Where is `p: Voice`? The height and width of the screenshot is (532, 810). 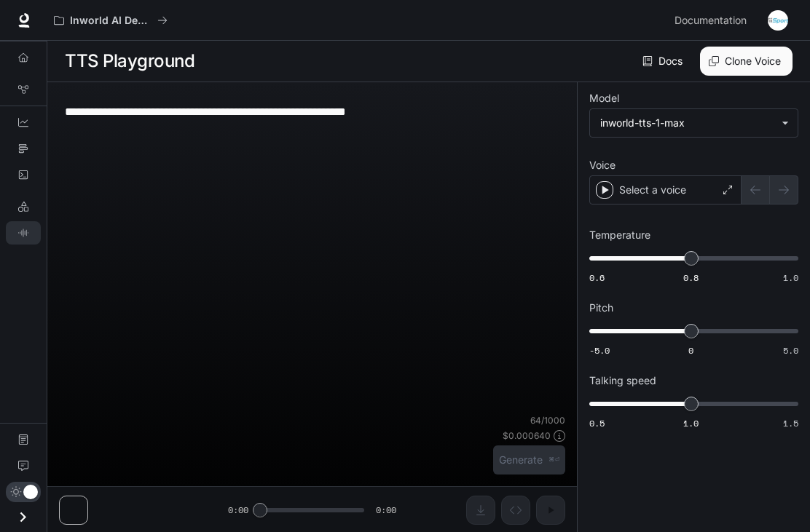 p: Voice is located at coordinates (603, 165).